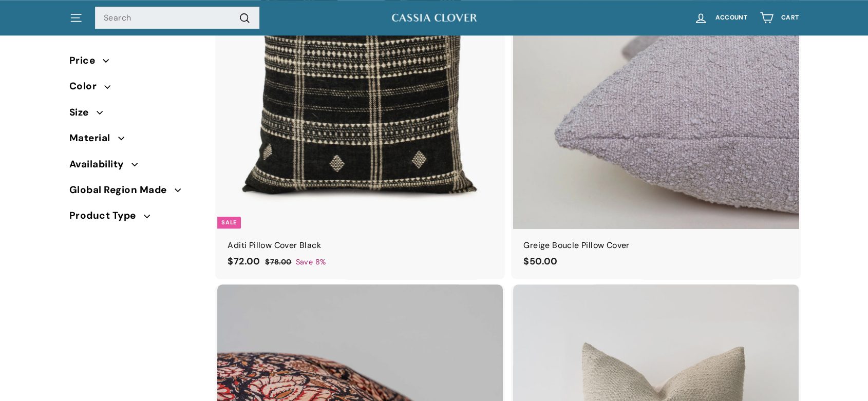  Describe the element at coordinates (278, 262) in the screenshot. I see `span: $78.00` at that location.